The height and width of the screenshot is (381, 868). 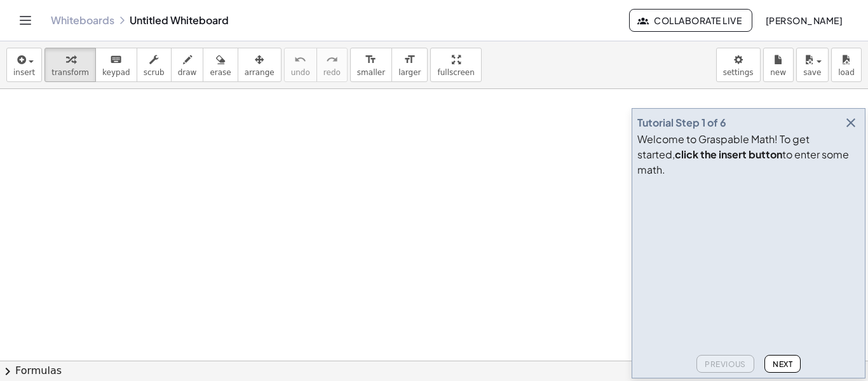 What do you see at coordinates (300, 60) in the screenshot?
I see `i: undo` at bounding box center [300, 60].